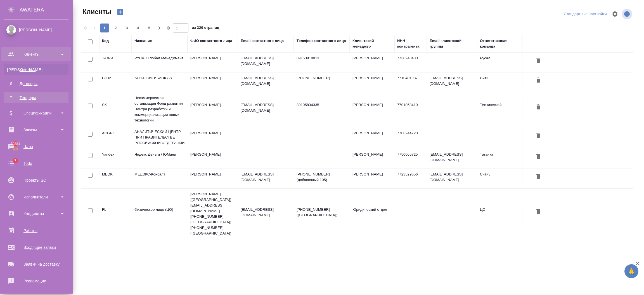 The height and width of the screenshot is (295, 644). What do you see at coordinates (36, 180) in the screenshot?
I see `a: Проекты SC` at bounding box center [36, 180].